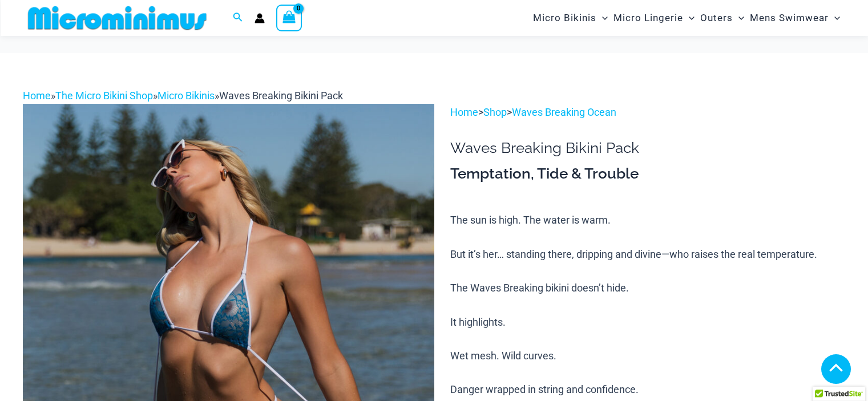  Describe the element at coordinates (654, 18) in the screenshot. I see `a: Micro LingerieMenu ToggleMenu Toggle` at that location.